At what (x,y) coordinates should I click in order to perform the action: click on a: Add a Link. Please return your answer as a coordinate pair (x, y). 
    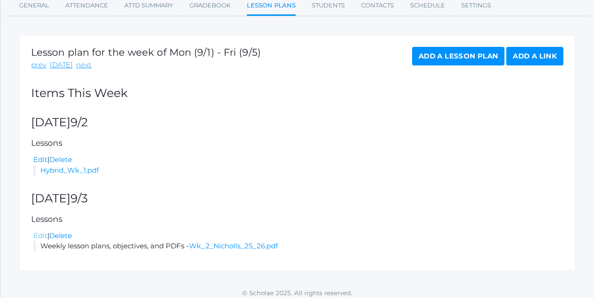
    Looking at the image, I should click on (535, 56).